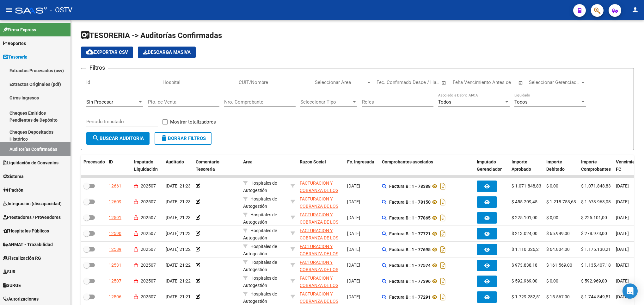 The width and height of the screenshot is (644, 305). What do you see at coordinates (524, 233) in the screenshot?
I see `span: $ 213.024,00` at bounding box center [524, 233].